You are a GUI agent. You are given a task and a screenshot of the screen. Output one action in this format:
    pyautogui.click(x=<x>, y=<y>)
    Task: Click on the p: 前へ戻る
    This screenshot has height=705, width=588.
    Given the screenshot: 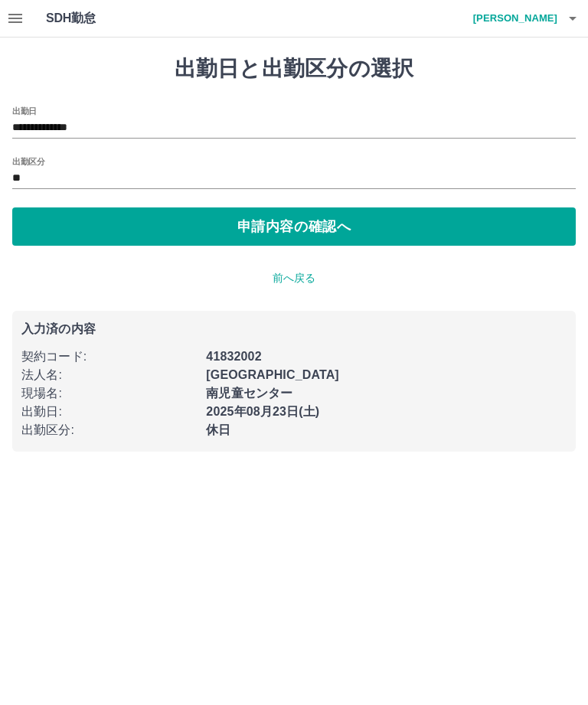 What is the action you would take?
    pyautogui.click(x=294, y=278)
    